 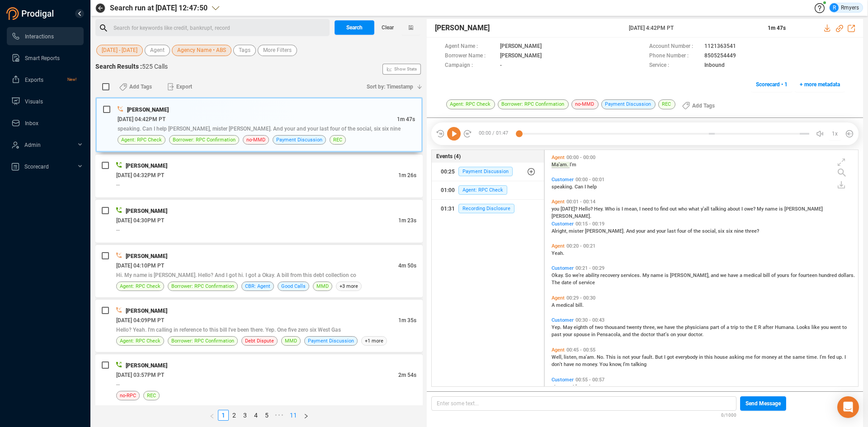 What do you see at coordinates (355, 28) in the screenshot?
I see `span: Search` at bounding box center [355, 28].